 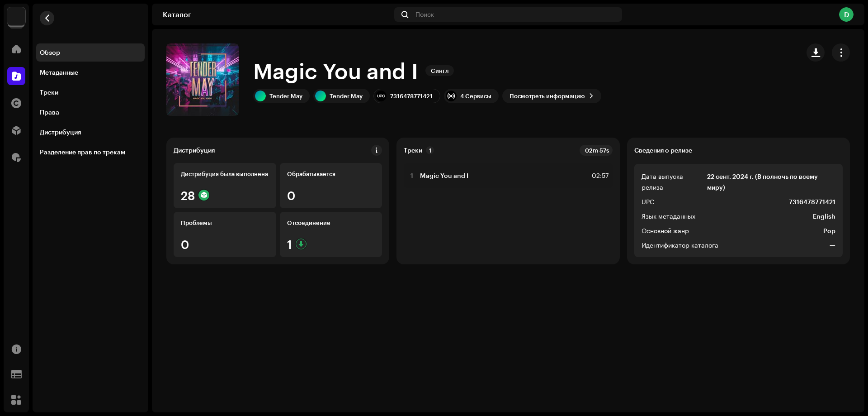 I want to click on div: Дистрибуция была выполнена, so click(x=225, y=174).